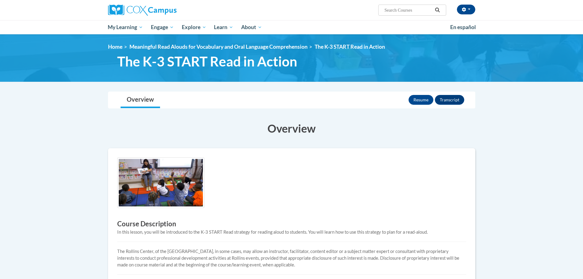 The image size is (583, 279). What do you see at coordinates (219, 47) in the screenshot?
I see `a: Meaningful Read Alouds for Vocabulary and Oral Language Comprehension` at bounding box center [219, 47].